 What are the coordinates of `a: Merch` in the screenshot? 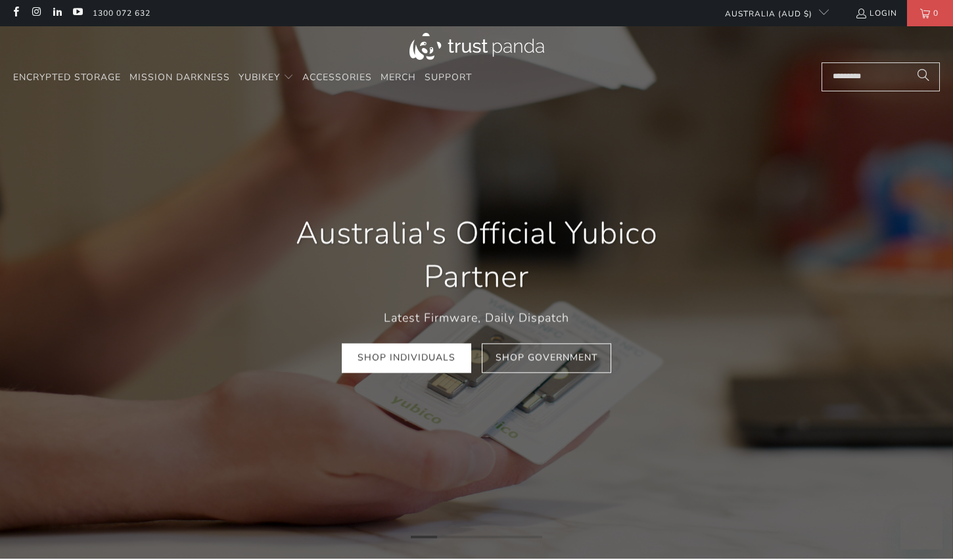 It's located at (398, 78).